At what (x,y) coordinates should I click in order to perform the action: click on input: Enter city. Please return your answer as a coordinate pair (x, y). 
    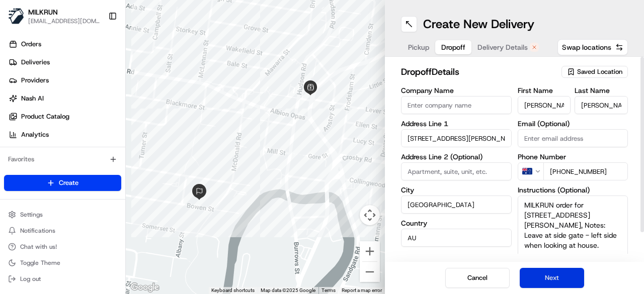
    Looking at the image, I should click on (457, 205).